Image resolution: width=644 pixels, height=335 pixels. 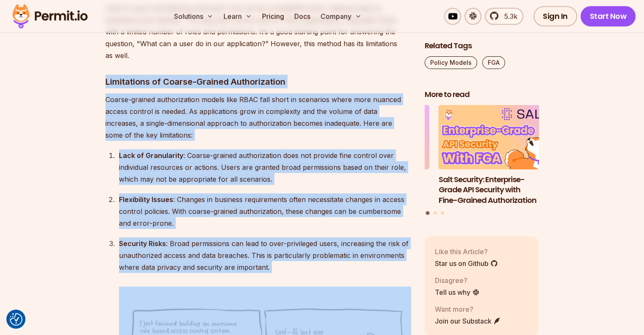 I want to click on div: Posts, so click(x=482, y=160).